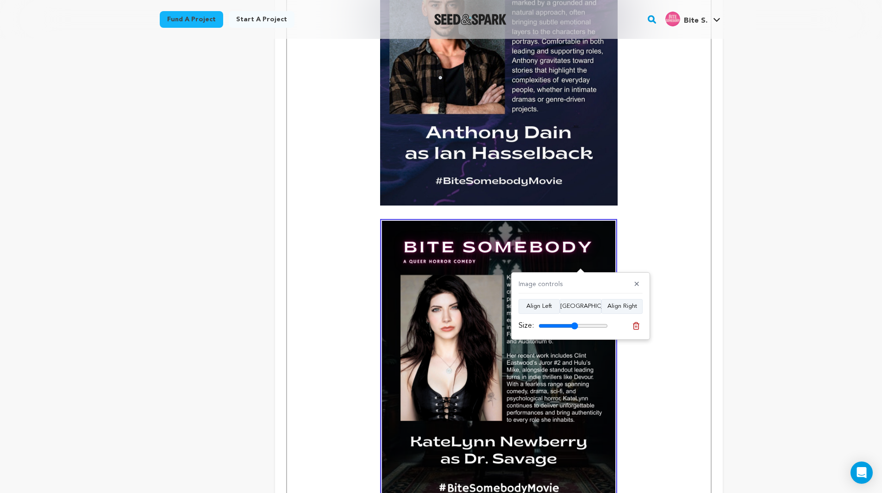 The image size is (882, 493). Describe the element at coordinates (693, 19) in the screenshot. I see `span: Bite S.'s Profile` at that location.